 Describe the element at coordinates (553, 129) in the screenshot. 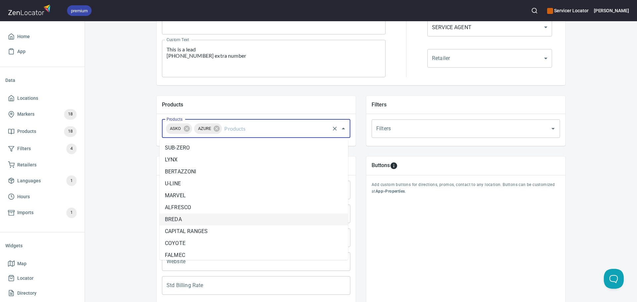

I see `button: Open` at that location.